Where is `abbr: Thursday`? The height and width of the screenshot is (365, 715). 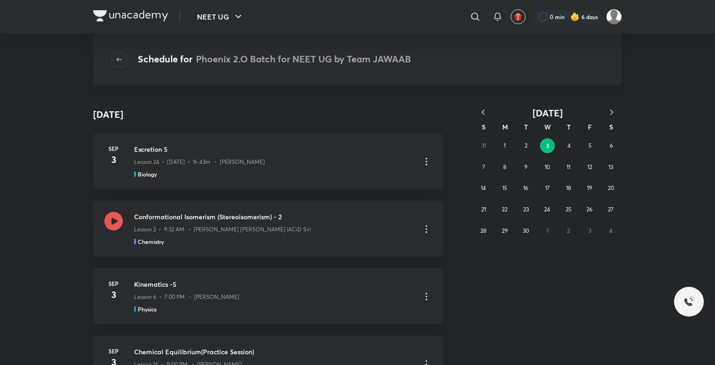
abbr: Thursday is located at coordinates (569, 127).